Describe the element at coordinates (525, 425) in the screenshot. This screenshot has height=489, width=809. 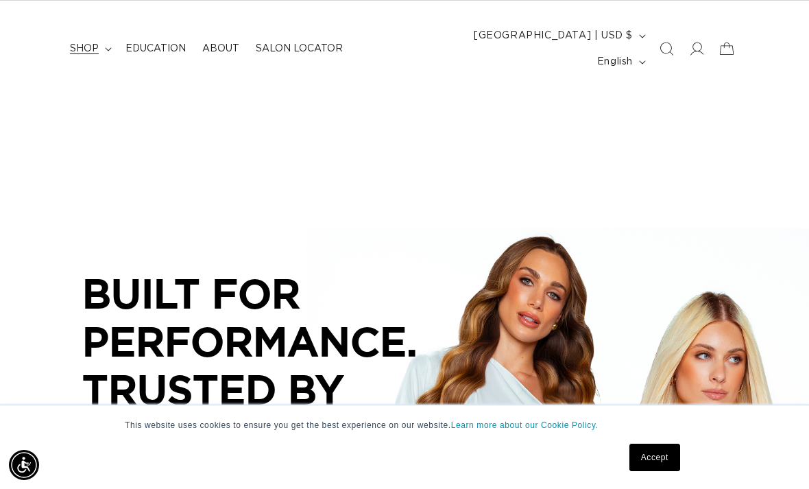
I see `a: Learn more about our Cookie Policy.` at that location.